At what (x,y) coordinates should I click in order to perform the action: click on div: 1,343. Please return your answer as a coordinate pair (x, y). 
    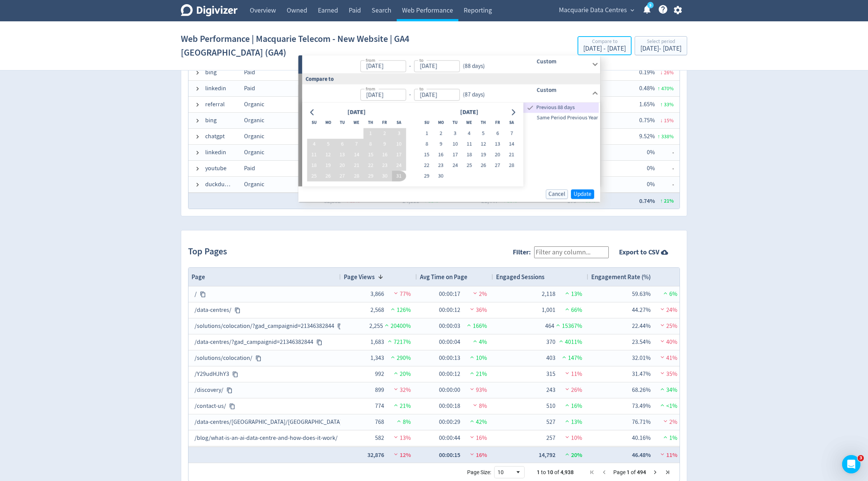
    Looking at the image, I should click on (375, 358).